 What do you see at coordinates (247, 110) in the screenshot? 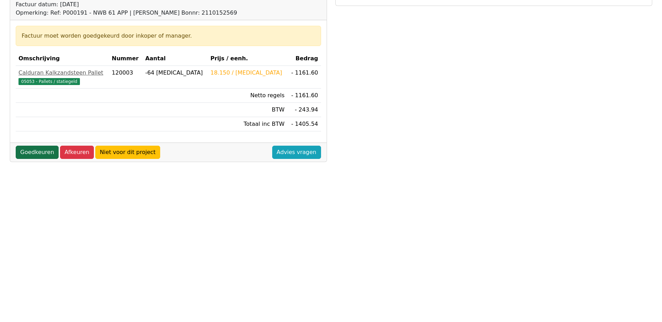
I see `td: BTW` at bounding box center [247, 110].